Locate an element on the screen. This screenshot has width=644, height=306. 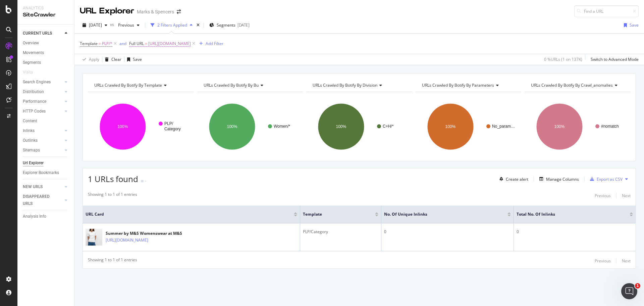
a: CURRENT URLS is located at coordinates (42, 33).